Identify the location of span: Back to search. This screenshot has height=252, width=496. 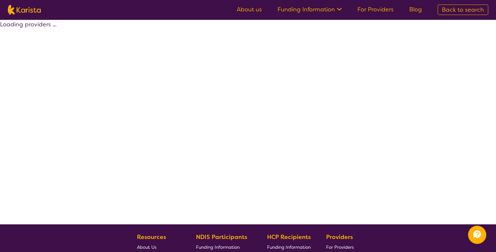
(463, 10).